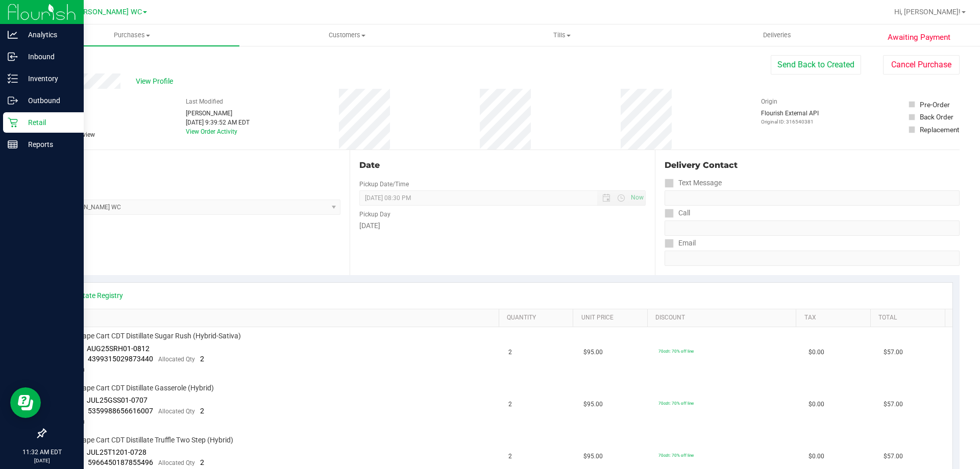 The image size is (980, 469). Describe the element at coordinates (48, 57) in the screenshot. I see `p: Inbound` at that location.